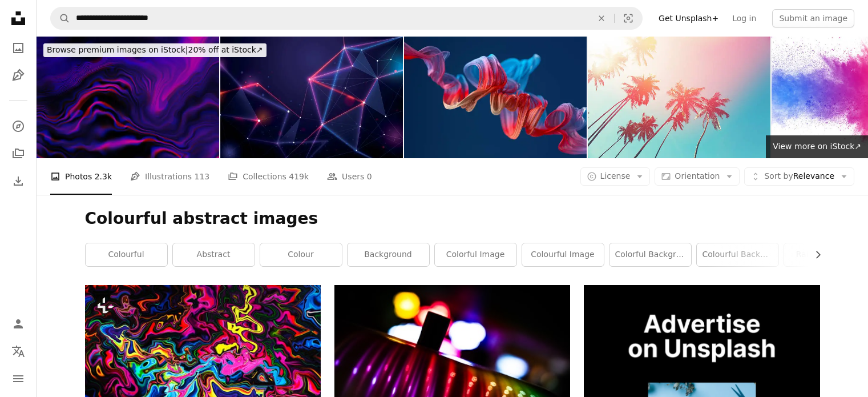 This screenshot has width=868, height=397. Describe the element at coordinates (601, 18) in the screenshot. I see `button: Clear` at that location.